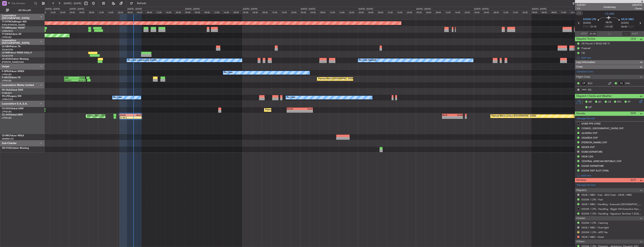 This screenshot has height=247, width=644. I want to click on span: HKJK NBO, so click(627, 20).